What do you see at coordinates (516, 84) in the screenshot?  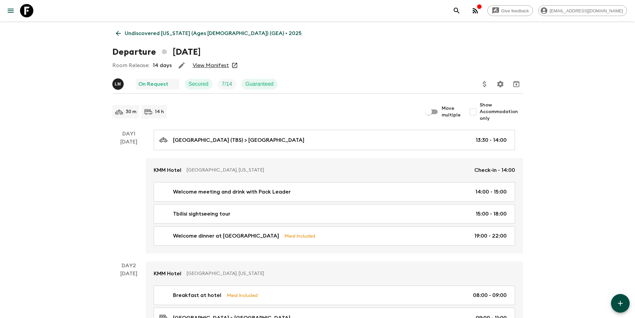 I see `button: Archive (Completed, Cancelled or Unsynced Departures only)` at bounding box center [516, 84].